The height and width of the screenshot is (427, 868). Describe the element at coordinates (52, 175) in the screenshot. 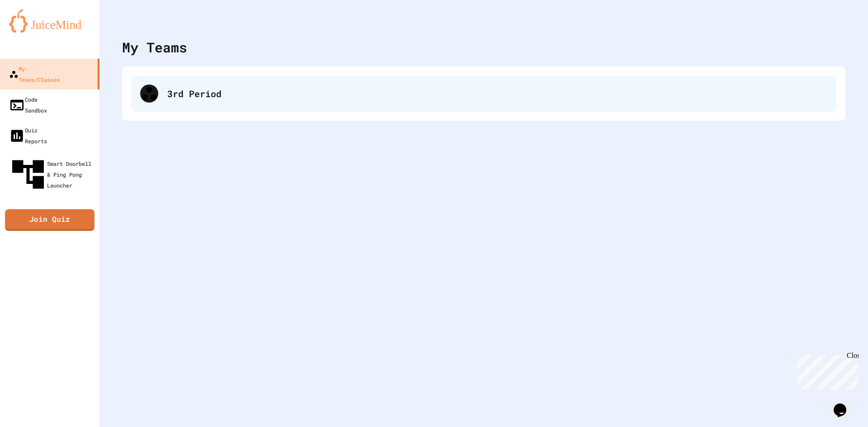

I see `div: Smart Doorbell & Ping Pong Launcher` at that location.